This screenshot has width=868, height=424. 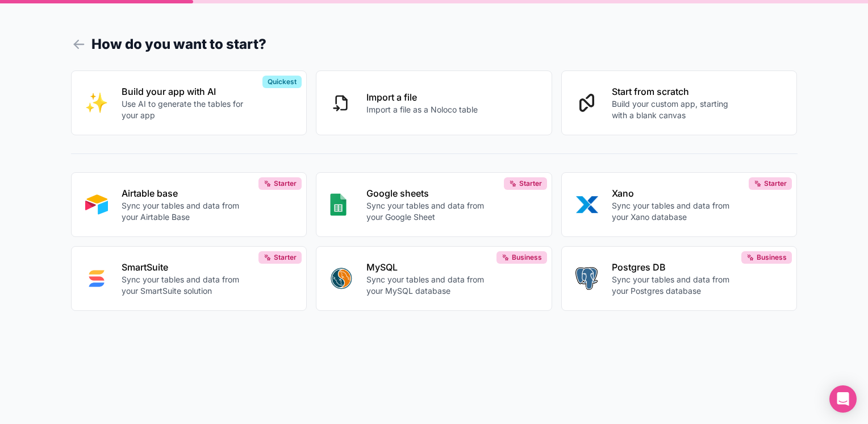 I want to click on p: Build your app with AI, so click(x=184, y=91).